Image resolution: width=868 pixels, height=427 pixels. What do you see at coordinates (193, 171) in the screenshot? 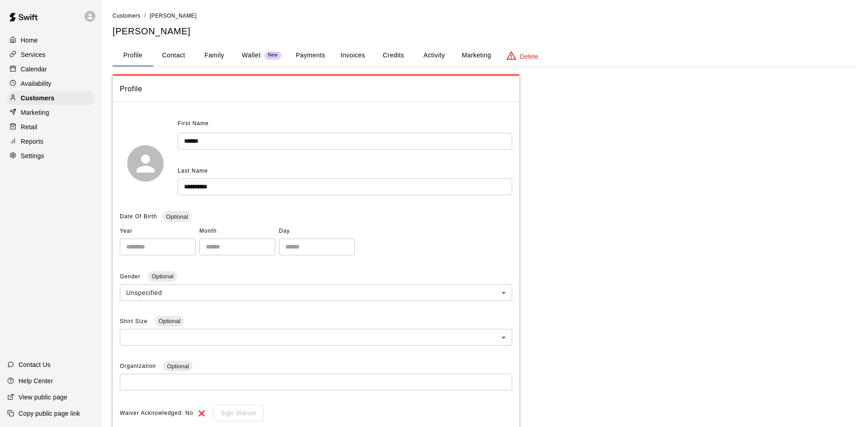
I see `span: Last Name` at bounding box center [193, 171].